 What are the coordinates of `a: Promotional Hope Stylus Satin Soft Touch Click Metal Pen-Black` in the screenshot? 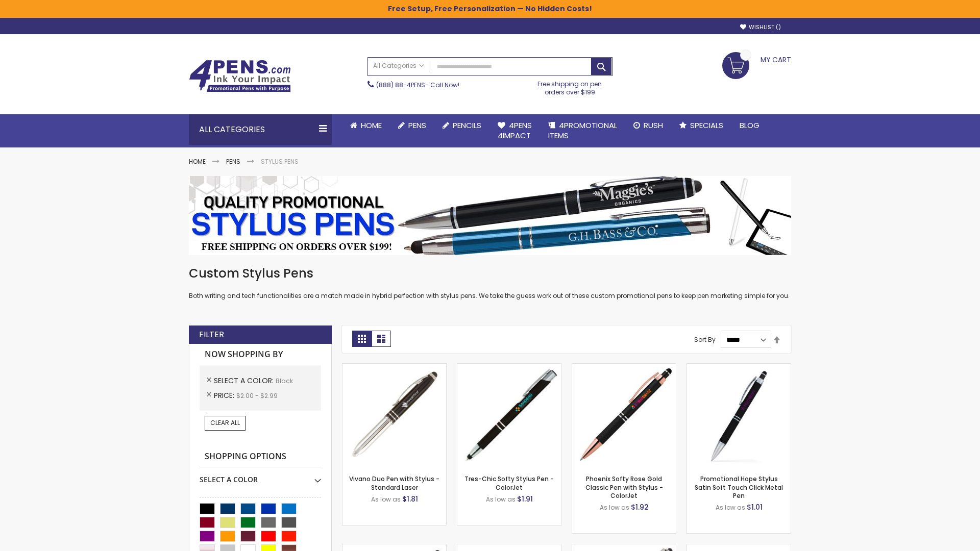 It's located at (738, 367).